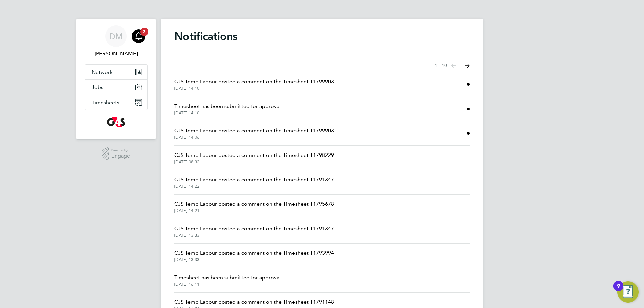 The height and width of the screenshot is (308, 644). What do you see at coordinates (254, 155) in the screenshot?
I see `span: CJS Temp Labour posted a comment on the Timesheet T1798229` at bounding box center [254, 155].